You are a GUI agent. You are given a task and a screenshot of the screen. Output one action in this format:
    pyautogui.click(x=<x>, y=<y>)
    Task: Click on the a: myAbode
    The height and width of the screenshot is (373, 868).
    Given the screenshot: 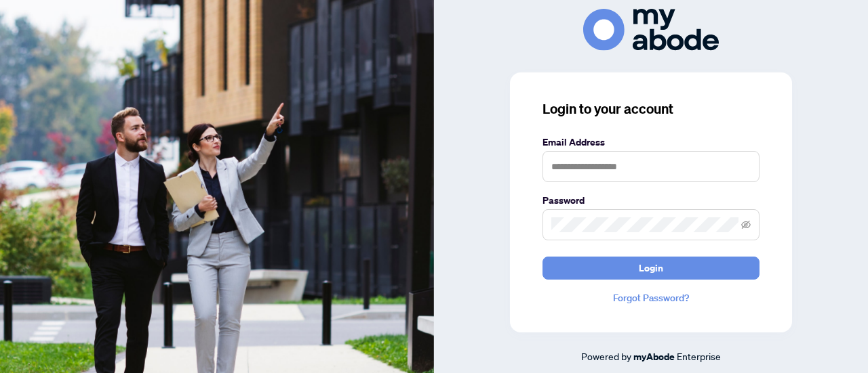 What is the action you would take?
    pyautogui.click(x=653, y=357)
    